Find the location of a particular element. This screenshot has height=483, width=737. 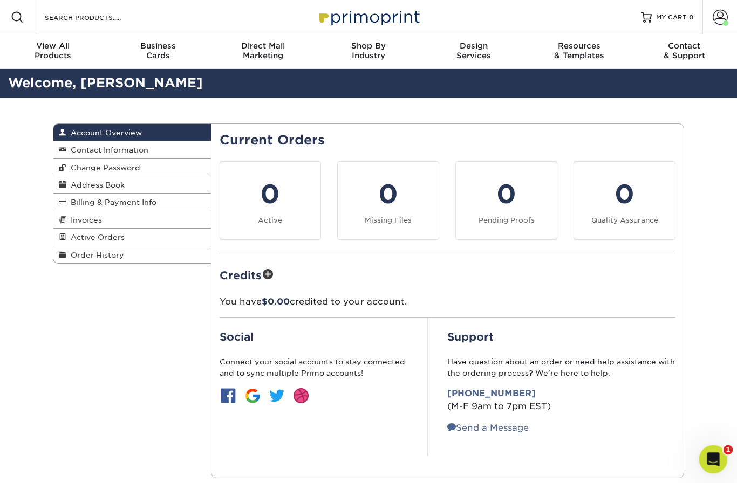

p: Connect your social accounts to stay connected and to sync multiple Primo accounts! is located at coordinates (314, 367).